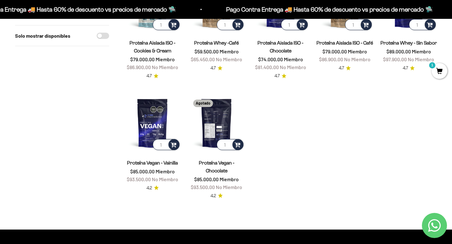 Image resolution: width=452 pixels, height=244 pixels. What do you see at coordinates (153, 47) in the screenshot?
I see `a: Proteína Aislada ISO - Cookies & Cream` at bounding box center [153, 47].